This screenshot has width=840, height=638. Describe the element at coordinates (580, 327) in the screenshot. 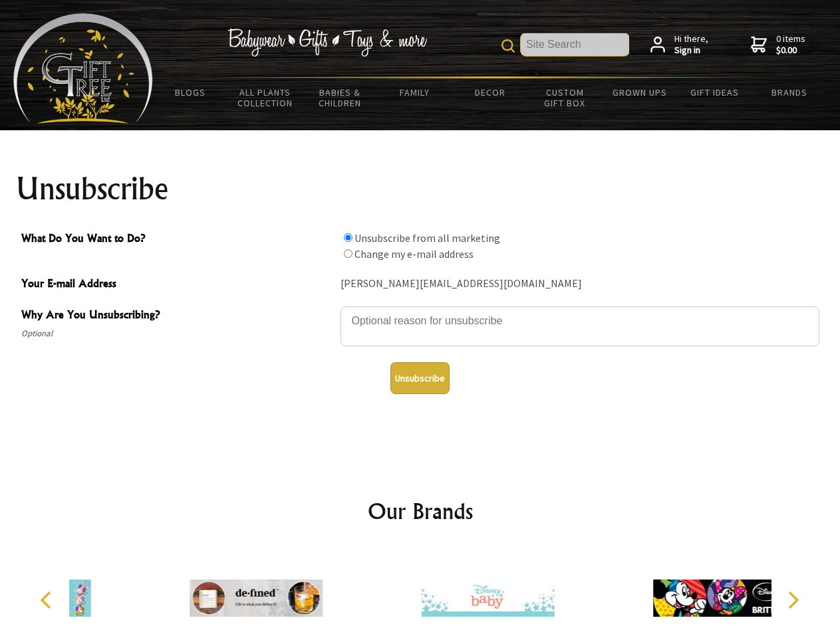

I see `textarea: Why Are You Unsubscribing?` at that location.